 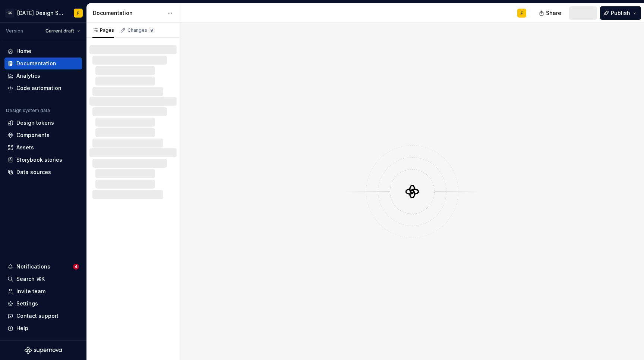 What do you see at coordinates (76, 267) in the screenshot?
I see `span: 4` at bounding box center [76, 267].